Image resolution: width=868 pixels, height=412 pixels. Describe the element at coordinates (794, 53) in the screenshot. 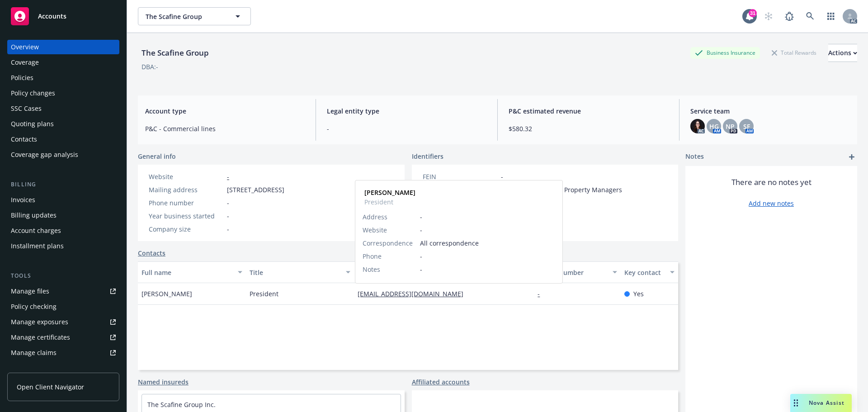

I see `div: Total Rewards` at that location.